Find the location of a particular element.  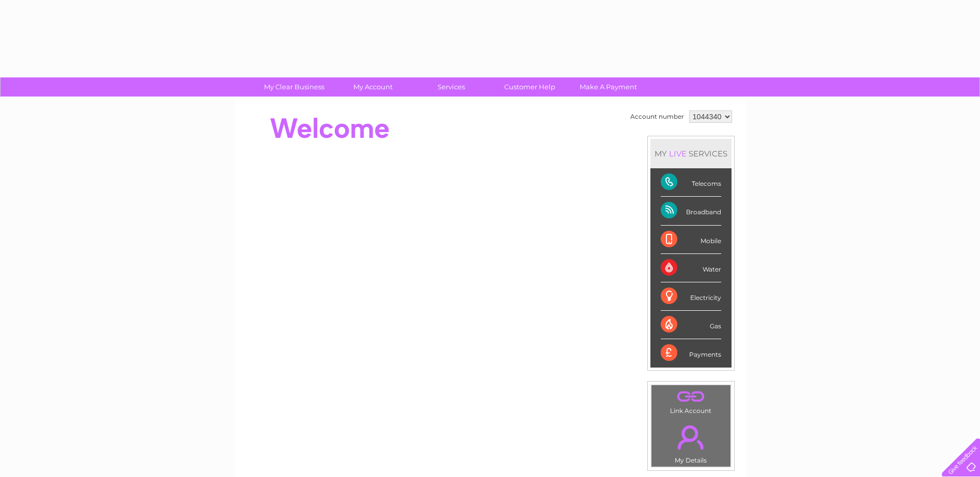

div: Payments is located at coordinates (691, 353).